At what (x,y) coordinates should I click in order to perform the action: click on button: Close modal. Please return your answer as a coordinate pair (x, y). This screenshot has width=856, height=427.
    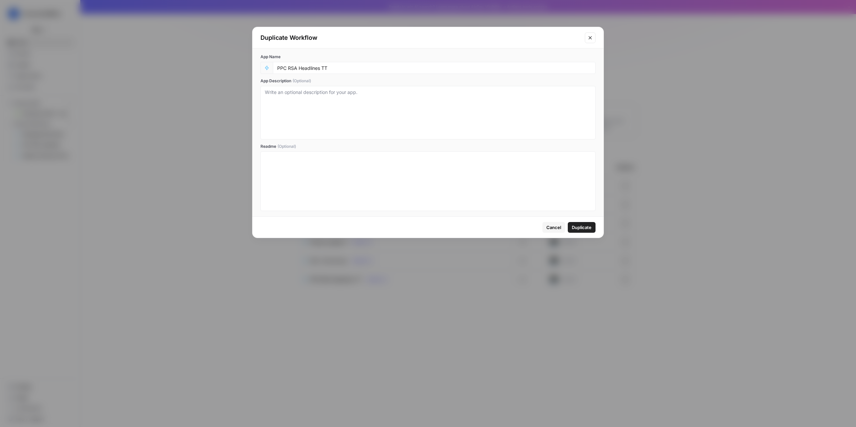
    Looking at the image, I should click on (590, 38).